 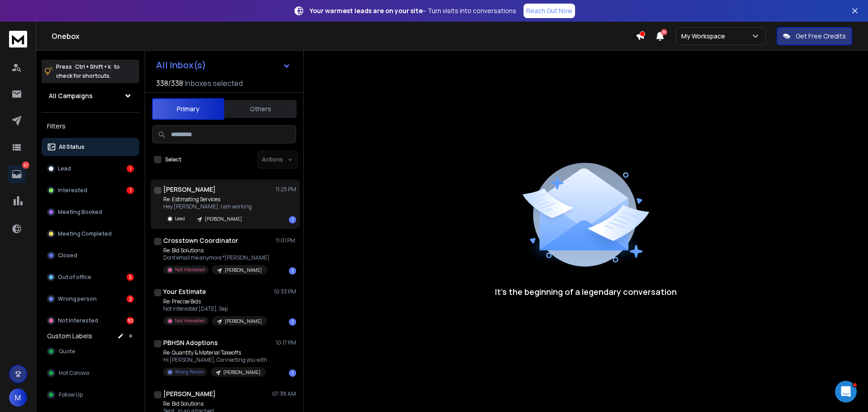 What do you see at coordinates (664, 32) in the screenshot?
I see `span: 50` at bounding box center [664, 32].